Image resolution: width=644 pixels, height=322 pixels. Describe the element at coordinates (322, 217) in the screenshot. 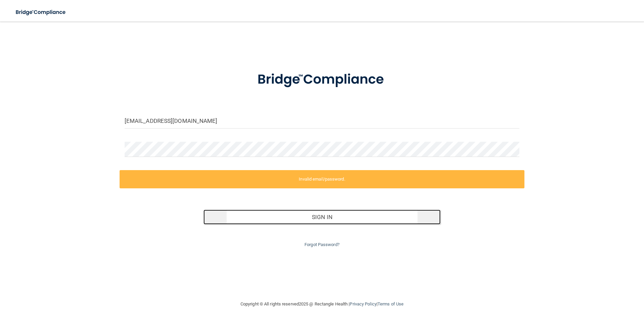

I see `button: Sign In` at that location.